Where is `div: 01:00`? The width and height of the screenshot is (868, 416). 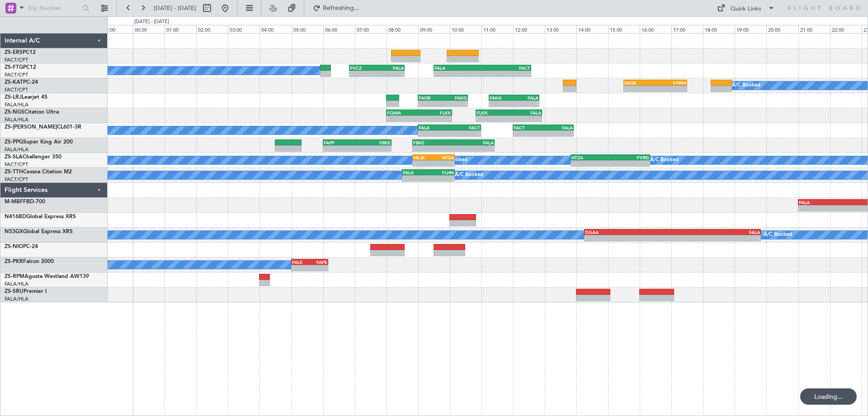
div: 01:00 is located at coordinates (180, 29).